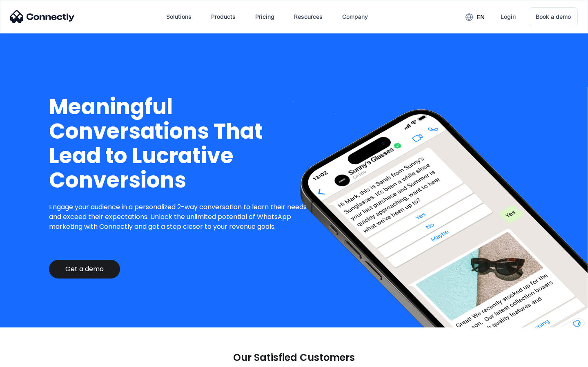 This screenshot has width=588, height=367. What do you see at coordinates (508, 17) in the screenshot?
I see `div: Login` at bounding box center [508, 17].